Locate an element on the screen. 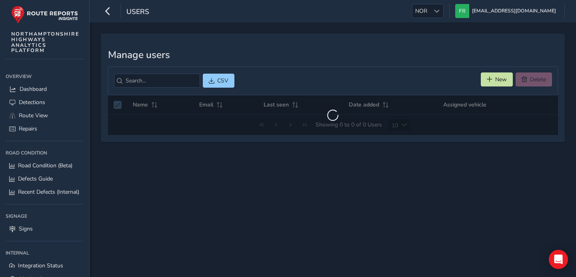  button: CSV is located at coordinates (219, 80).